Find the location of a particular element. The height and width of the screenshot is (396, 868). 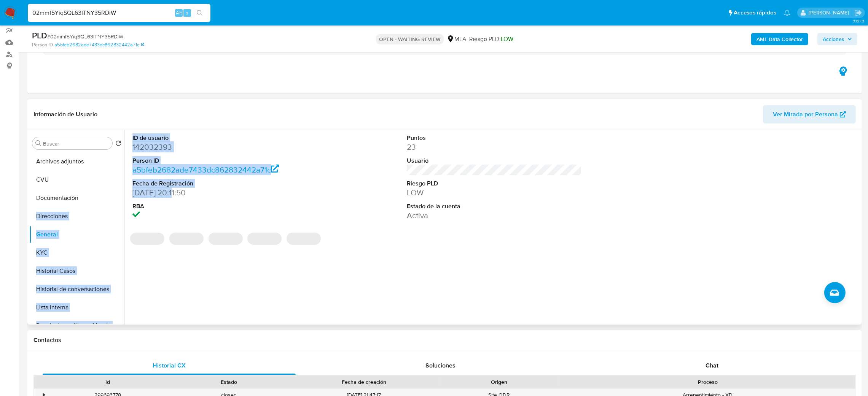

dd: 142032393 is located at coordinates (220, 147).